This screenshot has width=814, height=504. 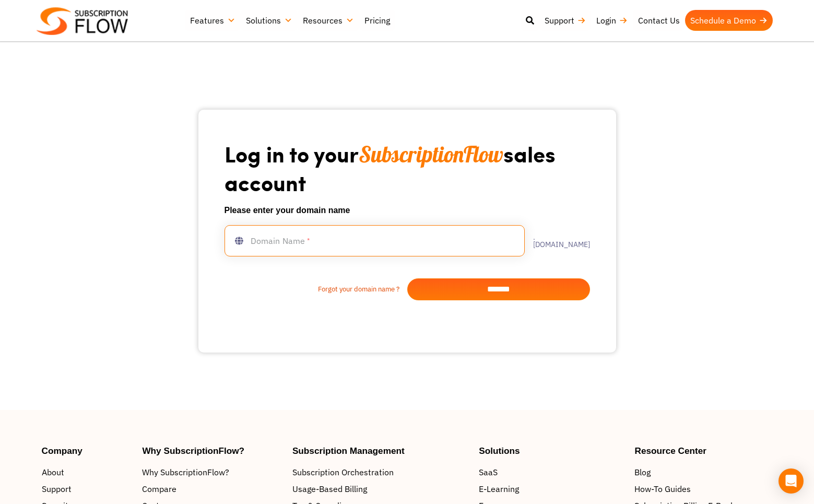 I want to click on a: Login, so click(x=612, y=20).